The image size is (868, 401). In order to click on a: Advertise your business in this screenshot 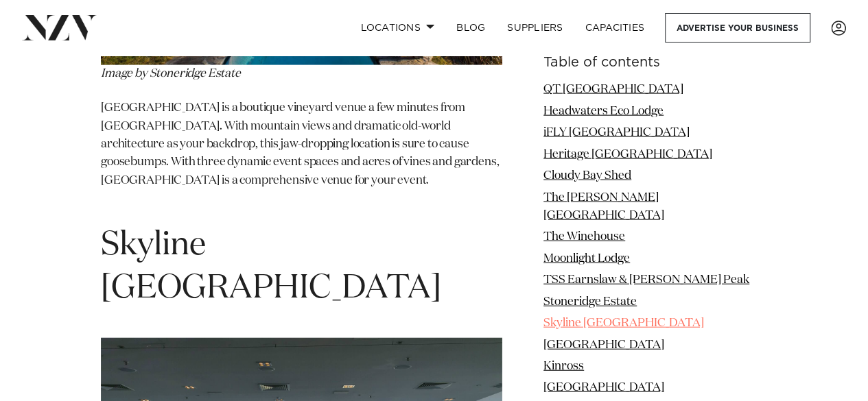, I will do `click(738, 27)`.